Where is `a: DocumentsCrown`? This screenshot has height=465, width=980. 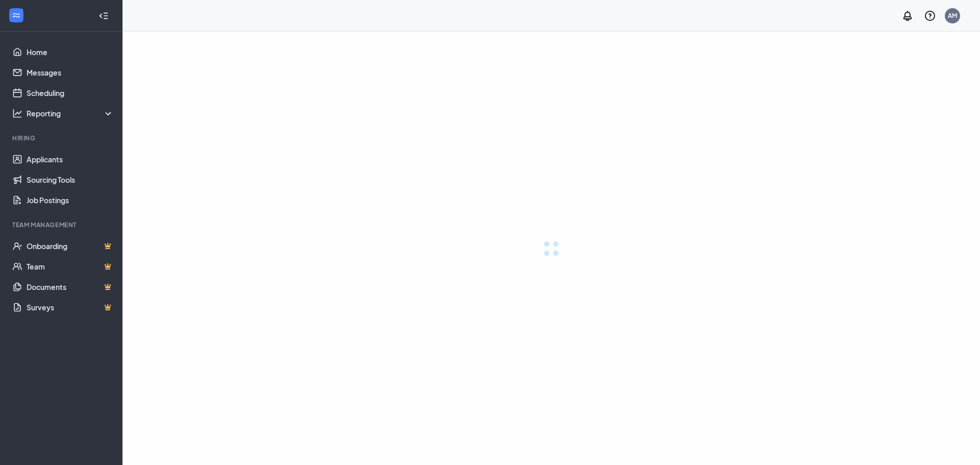 a: DocumentsCrown is located at coordinates (70, 287).